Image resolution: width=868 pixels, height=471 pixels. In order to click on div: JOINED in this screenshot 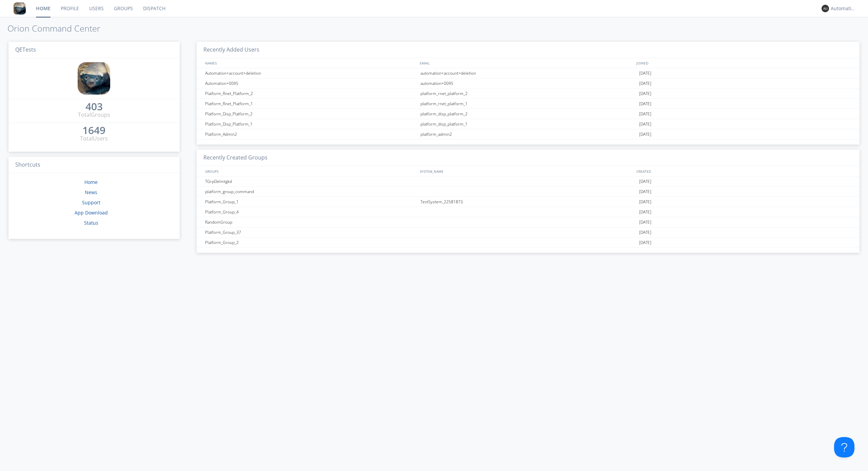, I will do `click(743, 63)`.